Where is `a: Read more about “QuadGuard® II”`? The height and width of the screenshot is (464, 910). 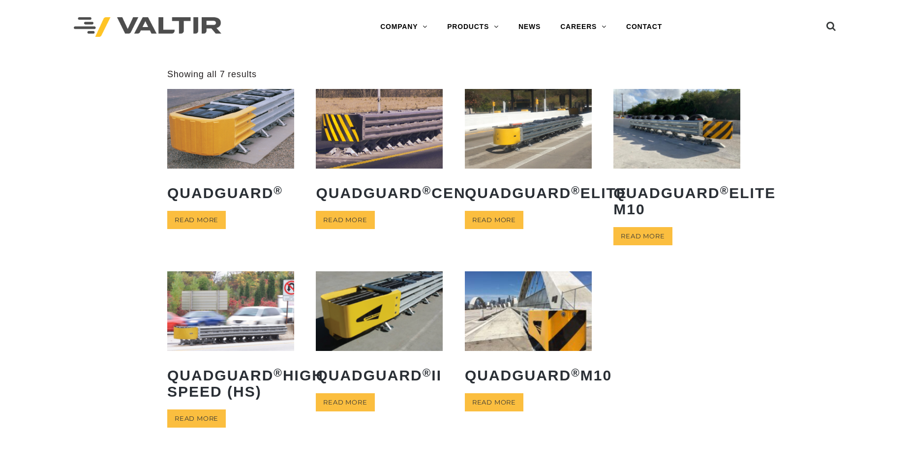 a: Read more about “QuadGuard® II” is located at coordinates (345, 402).